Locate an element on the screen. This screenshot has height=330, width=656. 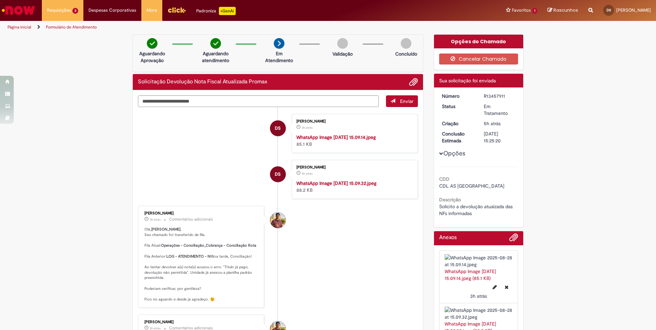
span: 3 is located at coordinates (75, 11).